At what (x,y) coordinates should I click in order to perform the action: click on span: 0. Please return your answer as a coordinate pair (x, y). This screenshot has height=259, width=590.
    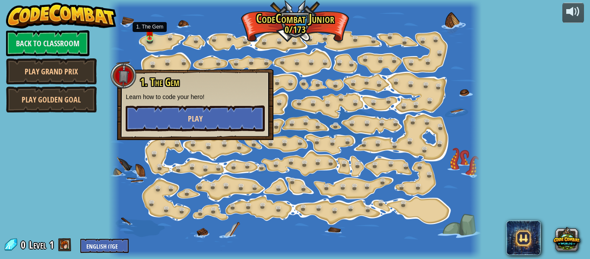
    Looking at the image, I should click on (24, 245).